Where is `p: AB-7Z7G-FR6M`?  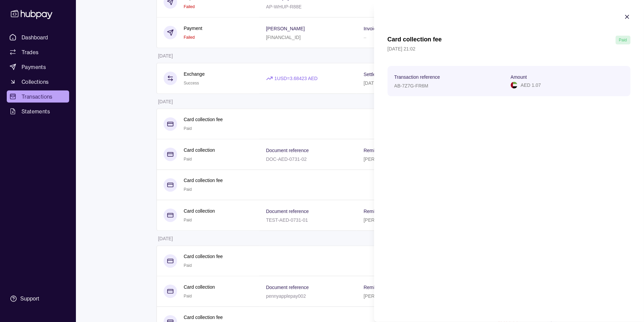 p: AB-7Z7G-FR6M is located at coordinates (411, 86).